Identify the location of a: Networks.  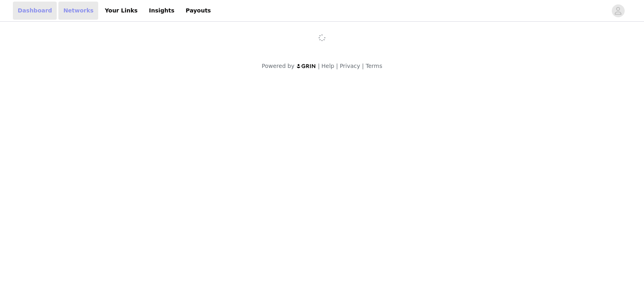
(78, 11).